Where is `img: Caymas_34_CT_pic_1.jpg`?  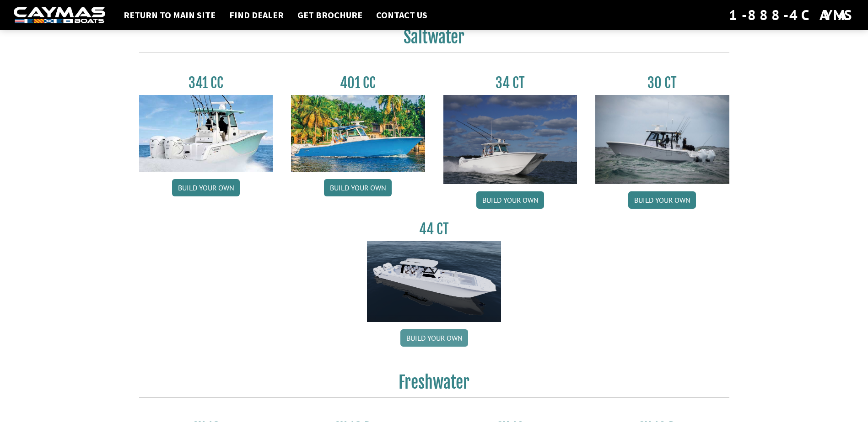 img: Caymas_34_CT_pic_1.jpg is located at coordinates (510, 139).